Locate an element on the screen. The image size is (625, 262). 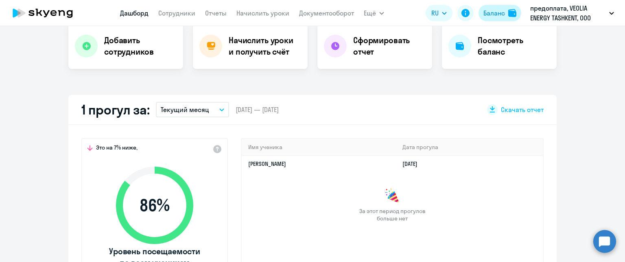
a: Балансbalance is located at coordinates (500, 13).